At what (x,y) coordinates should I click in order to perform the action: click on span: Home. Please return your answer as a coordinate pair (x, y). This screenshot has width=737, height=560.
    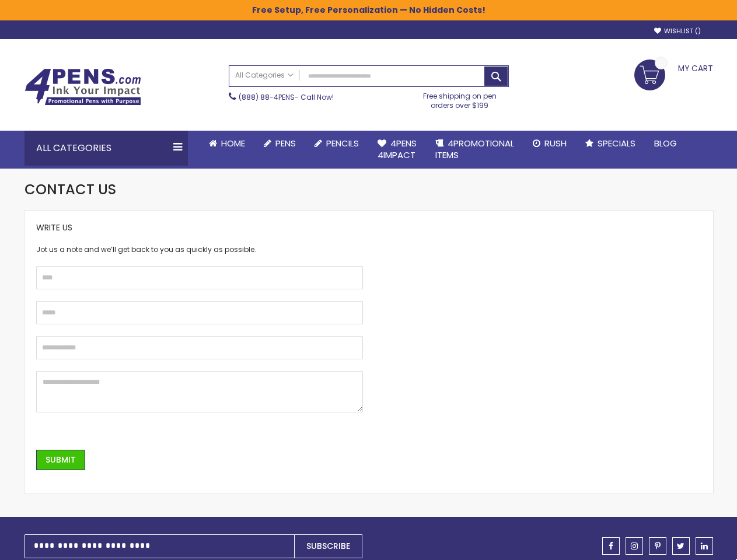
    Looking at the image, I should click on (233, 143).